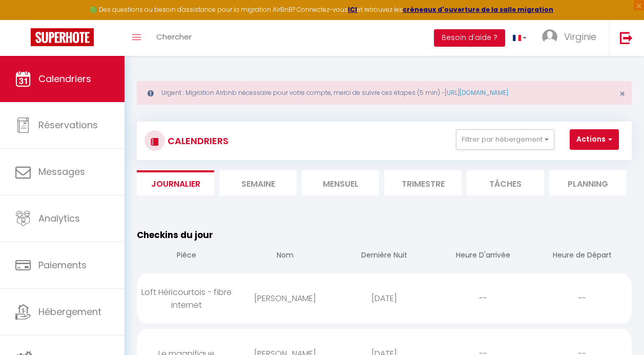  Describe the element at coordinates (59, 218) in the screenshot. I see `span: Analytics` at that location.